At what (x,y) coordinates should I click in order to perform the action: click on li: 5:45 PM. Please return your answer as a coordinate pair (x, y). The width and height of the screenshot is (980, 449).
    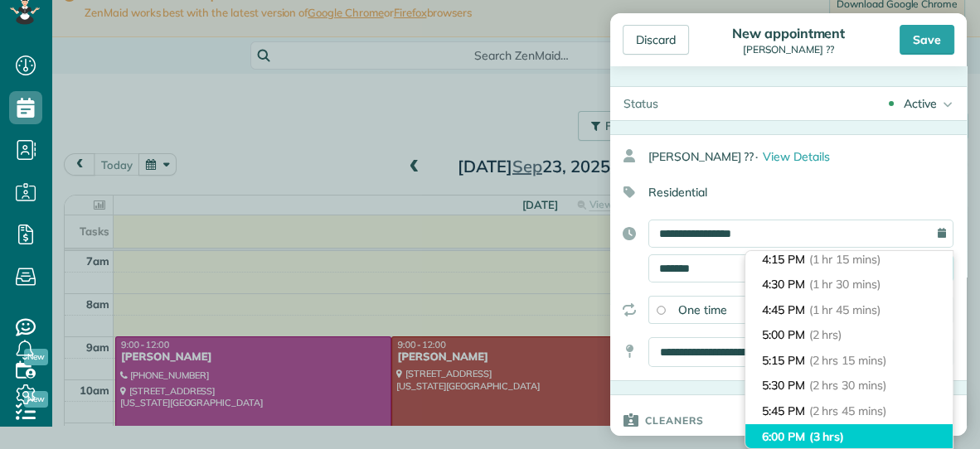
    Looking at the image, I should click on (848, 412).